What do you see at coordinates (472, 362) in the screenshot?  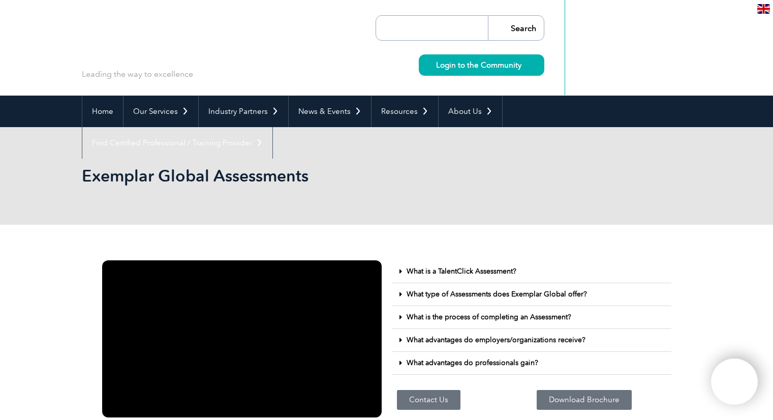 I see `a: What advantages do professionals gain?` at bounding box center [472, 362].